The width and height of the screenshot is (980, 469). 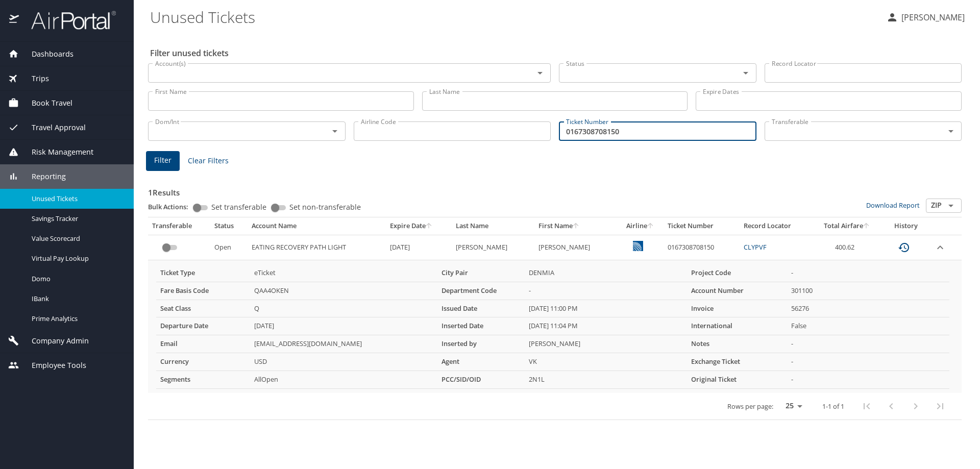 What do you see at coordinates (638, 246) in the screenshot?
I see `img: United Airlines` at bounding box center [638, 246].